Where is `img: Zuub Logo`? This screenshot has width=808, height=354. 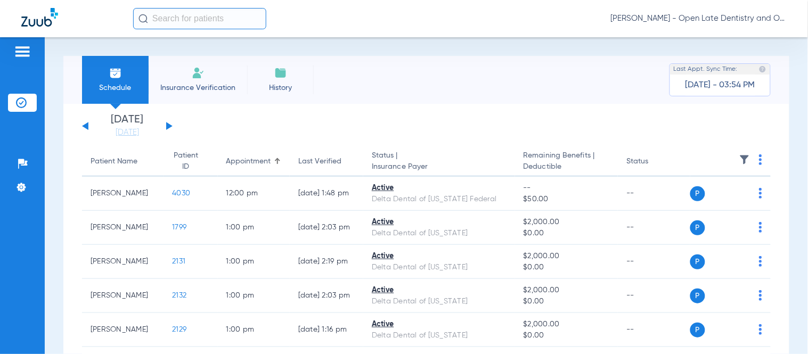
img: Zuub Logo is located at coordinates (39, 17).